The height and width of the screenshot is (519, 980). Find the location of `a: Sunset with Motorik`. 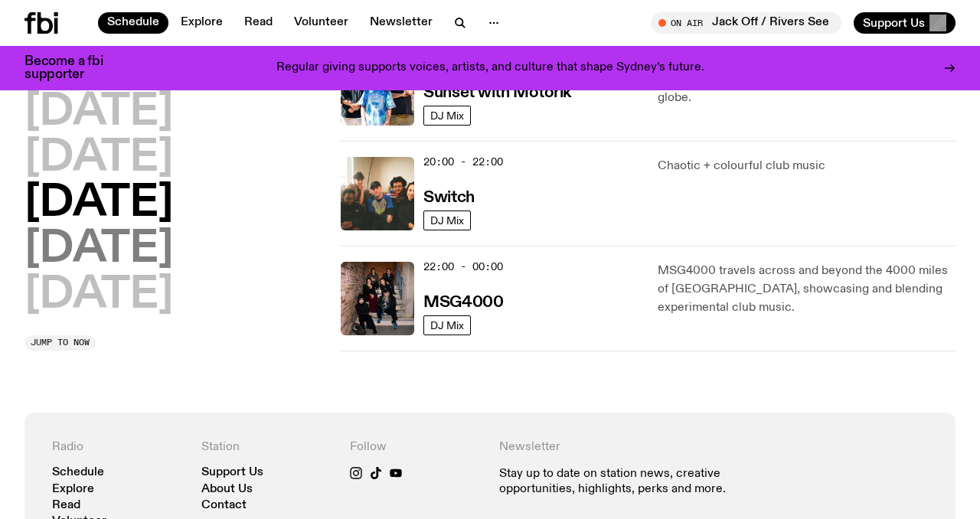

a: Sunset with Motorik is located at coordinates (497, 91).